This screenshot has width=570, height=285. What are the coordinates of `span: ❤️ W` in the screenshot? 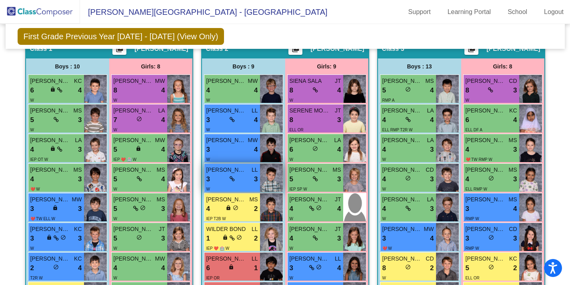 It's located at (35, 189).